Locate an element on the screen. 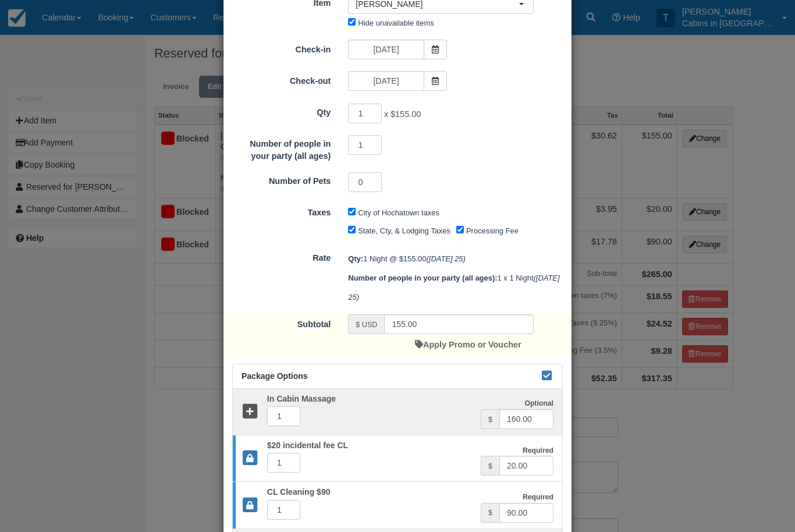 This screenshot has height=532, width=795. label: Check-in is located at coordinates (281, 48).